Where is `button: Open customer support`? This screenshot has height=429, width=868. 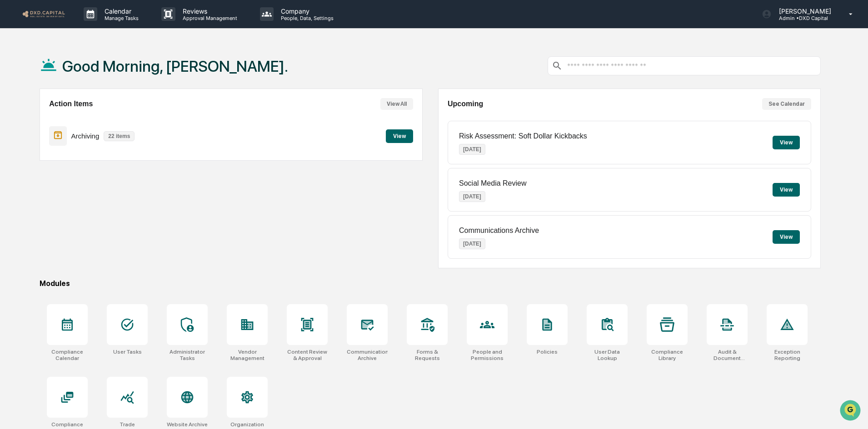 button: Open customer support is located at coordinates (11, 11).